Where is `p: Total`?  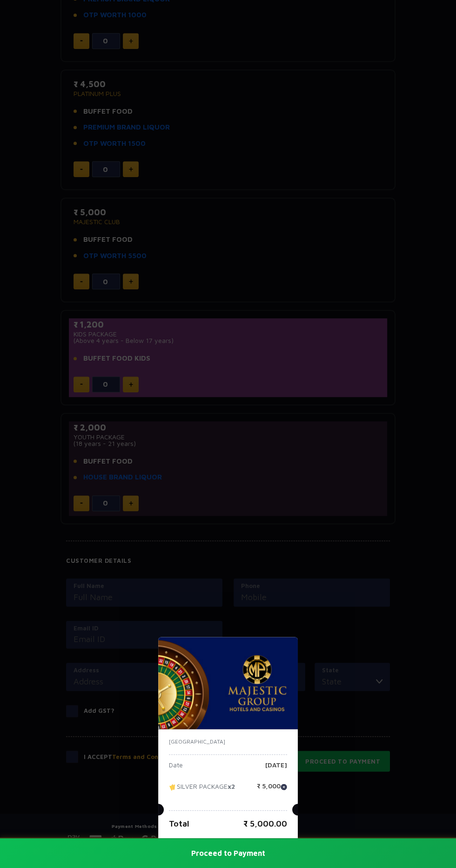
p: Total is located at coordinates (180, 824).